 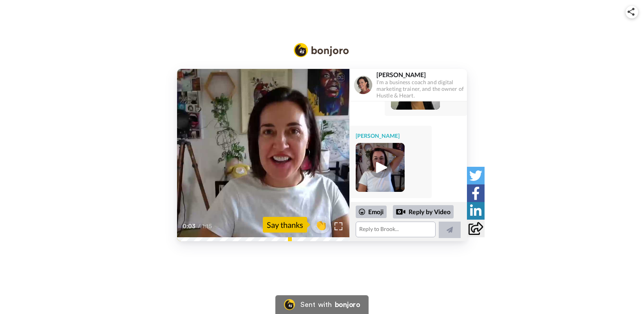 I want to click on img: c5c670df-8356-4c0c-8be3-13fc288de4a3-thumb.jpg, so click(x=380, y=167).